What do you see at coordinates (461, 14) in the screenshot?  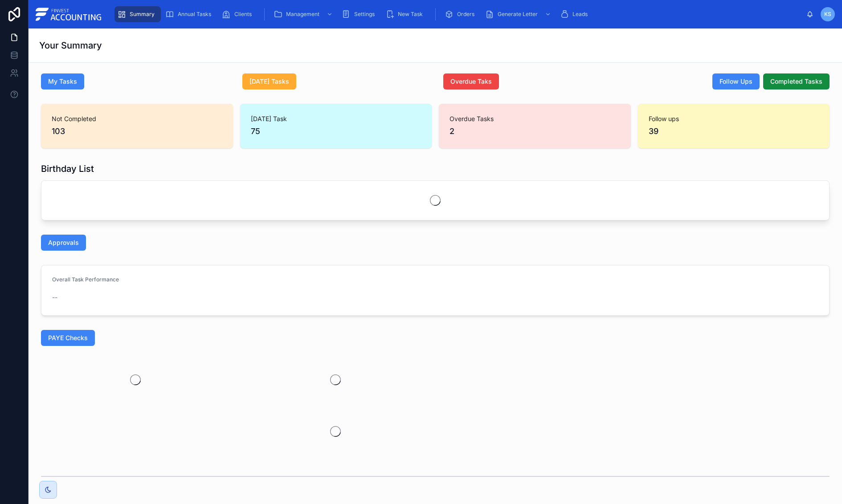 I see `a: Orders` at bounding box center [461, 14].